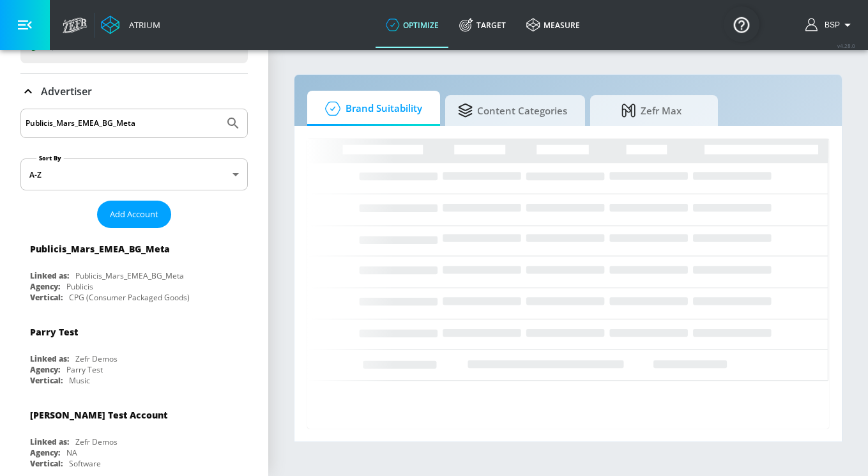 This screenshot has width=868, height=476. Describe the element at coordinates (652, 111) in the screenshot. I see `span: Zefr Max` at that location.